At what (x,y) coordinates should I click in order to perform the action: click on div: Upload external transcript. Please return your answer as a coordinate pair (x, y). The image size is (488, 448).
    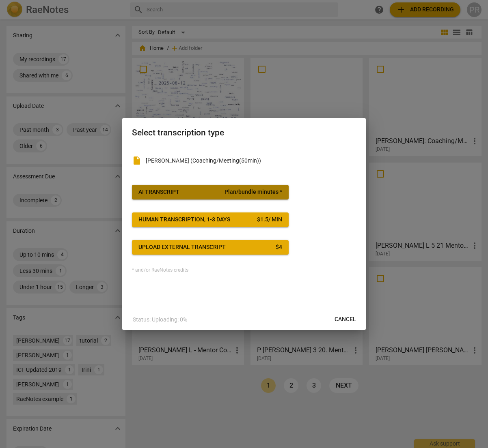
    Looking at the image, I should click on (182, 247).